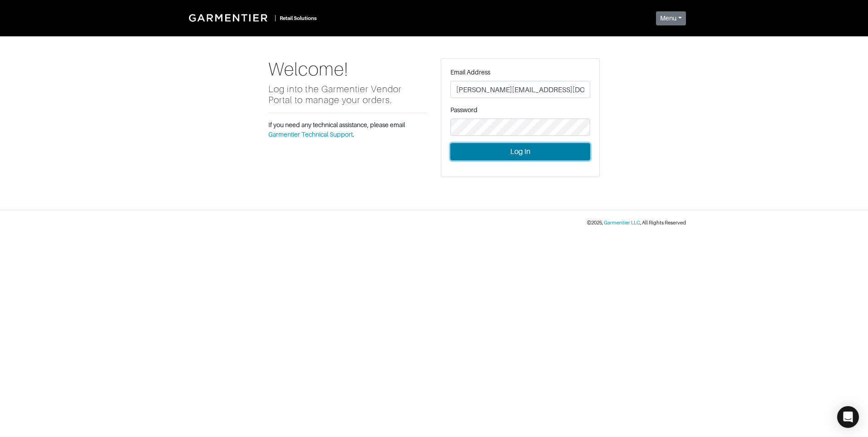 This screenshot has height=437, width=868. Describe the element at coordinates (348, 69) in the screenshot. I see `h1: Welcome!` at that location.